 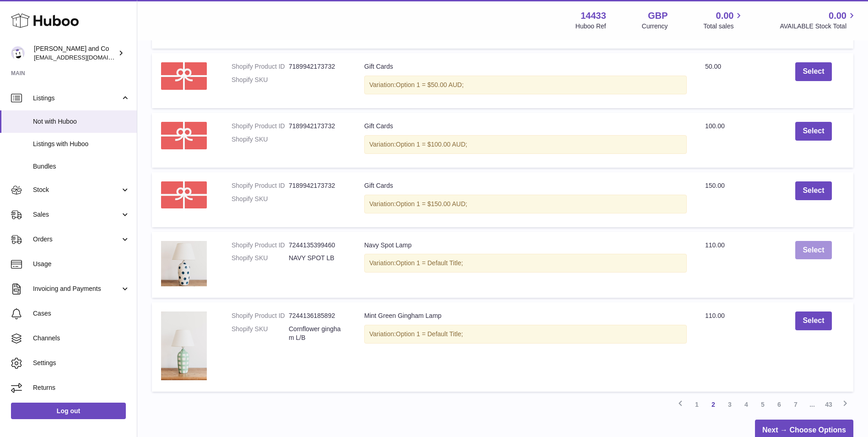 What do you see at coordinates (82, 338) in the screenshot?
I see `span: Channels` at bounding box center [82, 338].